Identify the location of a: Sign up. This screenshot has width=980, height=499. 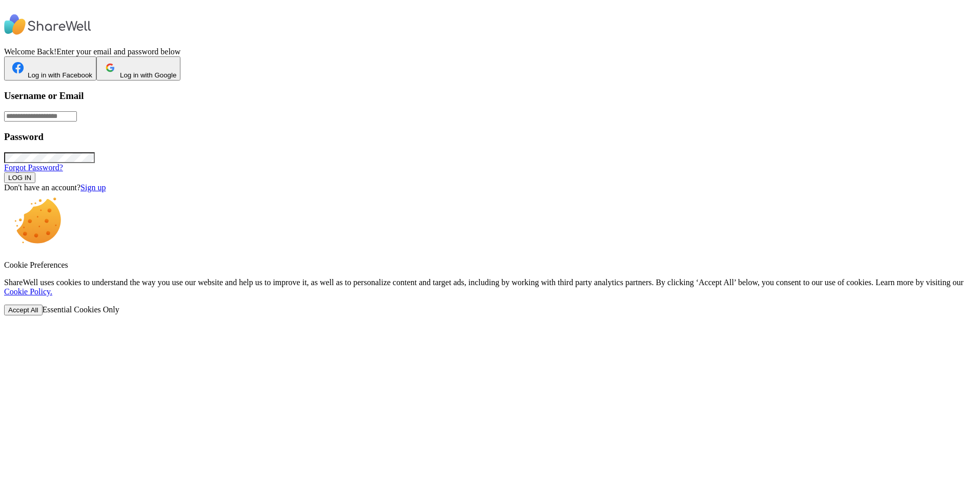
(93, 187).